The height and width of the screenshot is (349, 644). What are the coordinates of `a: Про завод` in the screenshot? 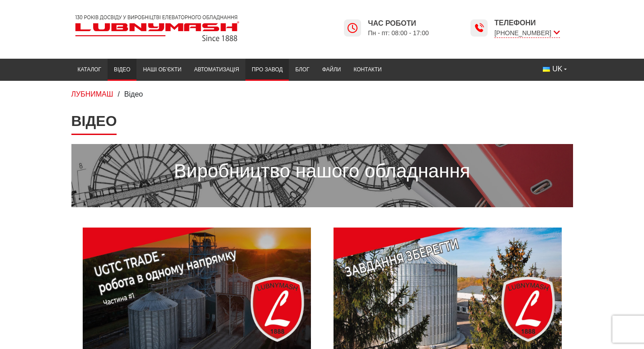 It's located at (267, 69).